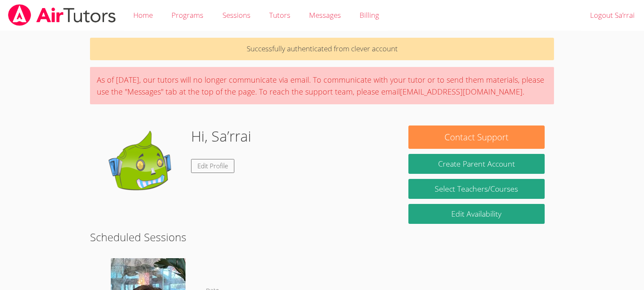 The height and width of the screenshot is (290, 644). Describe the element at coordinates (221, 136) in the screenshot. I see `h1: Hi, Sa’rrai` at that location.